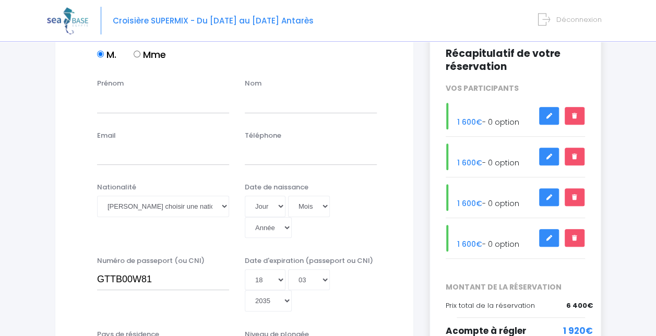  I want to click on input: Mme, so click(137, 54).